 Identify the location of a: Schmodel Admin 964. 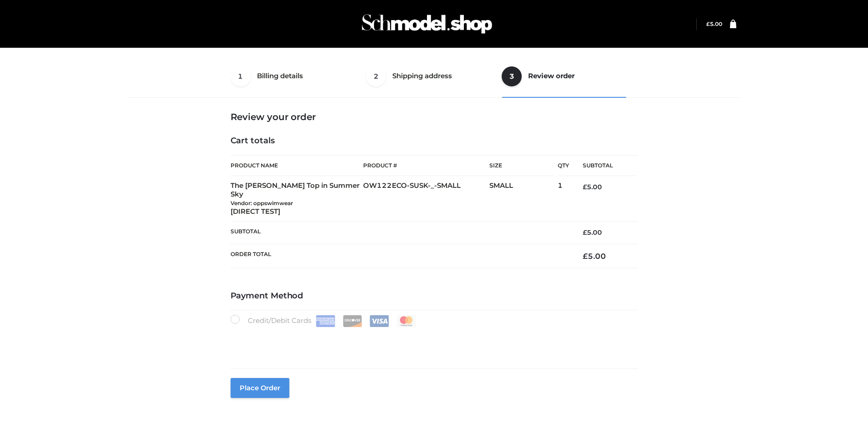
(427, 24).